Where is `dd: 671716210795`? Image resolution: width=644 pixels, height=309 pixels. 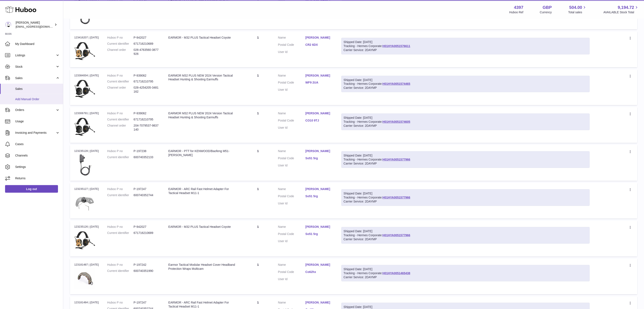
dd: 671716210795 is located at coordinates (147, 119).